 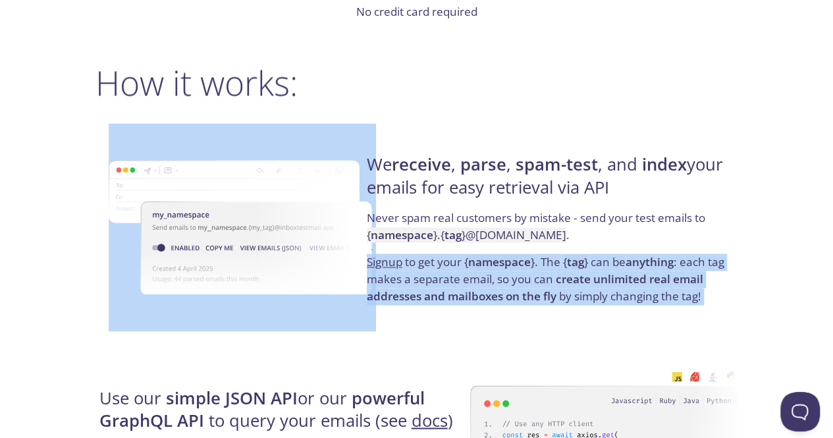 What do you see at coordinates (417, 82) in the screenshot?
I see `h2: How it works:` at bounding box center [417, 82].